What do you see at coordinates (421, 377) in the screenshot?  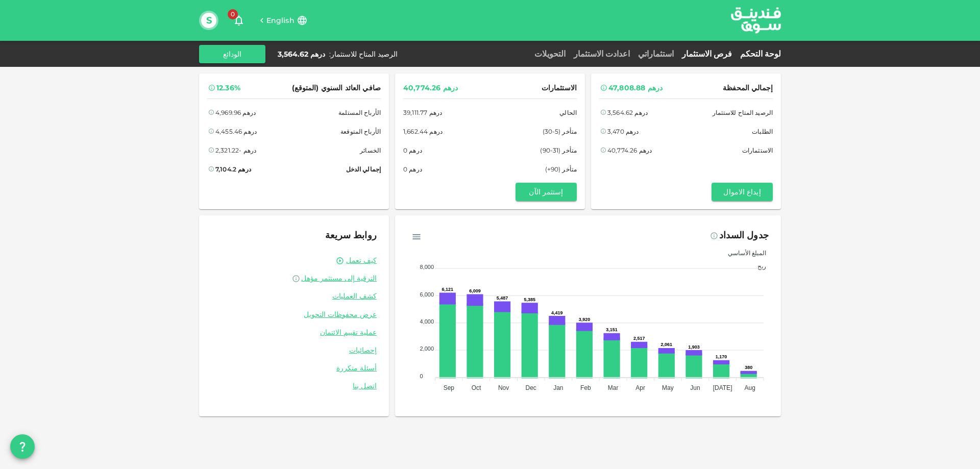 I see `tspan: 0` at bounding box center [421, 377].